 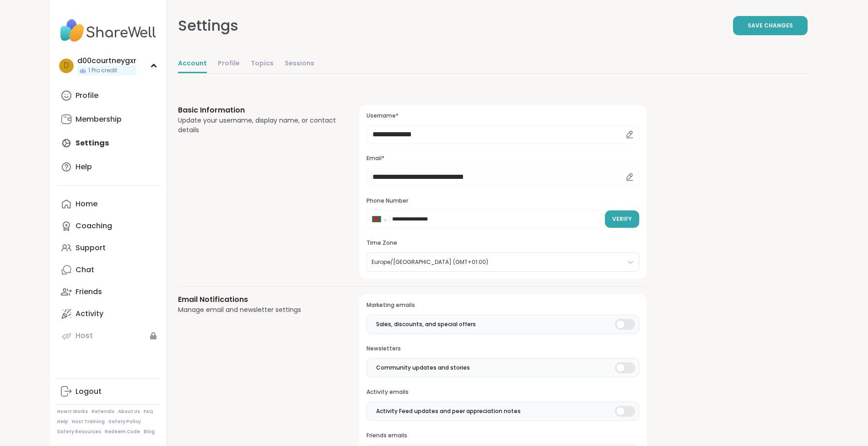 What do you see at coordinates (208, 26) in the screenshot?
I see `div: Settings` at bounding box center [208, 26].